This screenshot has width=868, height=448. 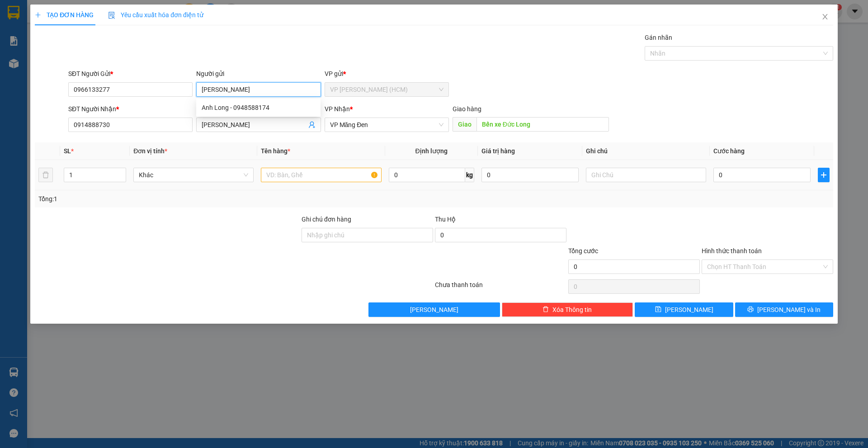 I want to click on div: SĐT Người Nhận, so click(x=130, y=109).